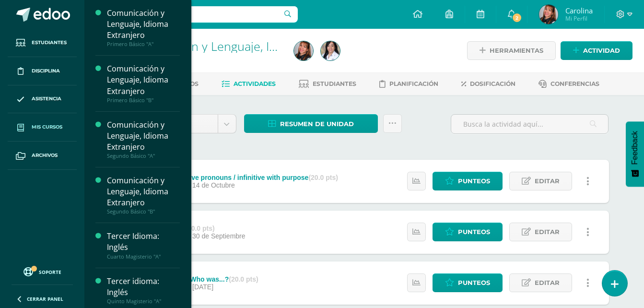 Image resolution: width=644 pixels, height=308 pixels. I want to click on span: Soporte, so click(50, 272).